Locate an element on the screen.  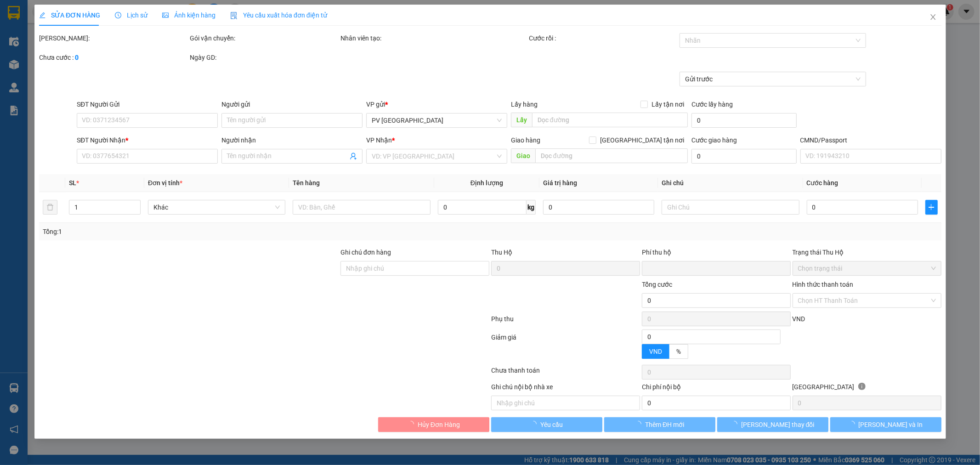
span: Chọn trạng thái is located at coordinates (866, 268).